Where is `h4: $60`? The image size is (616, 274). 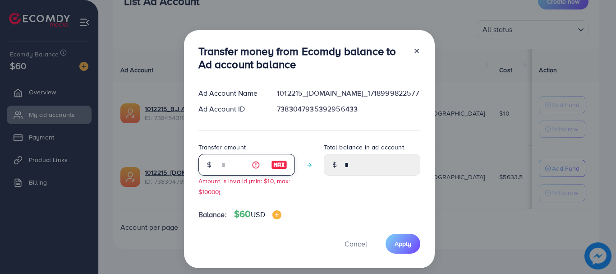 h4: $60 is located at coordinates (258, 214).